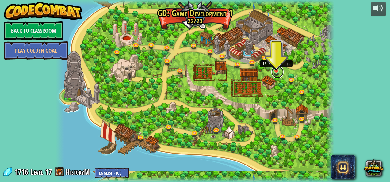 Image resolution: width=390 pixels, height=182 pixels. What do you see at coordinates (378, 9) in the screenshot?
I see `button: Adjust volume` at bounding box center [378, 9].